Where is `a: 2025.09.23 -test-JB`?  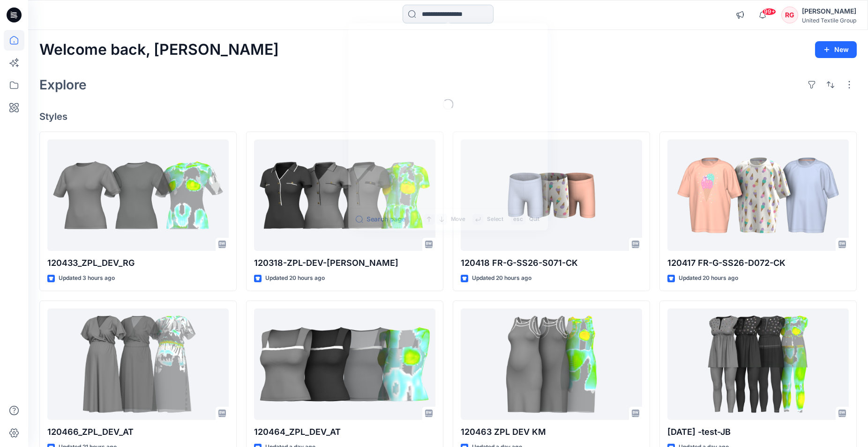 a: 2025.09.23 -test-JB is located at coordinates (758, 364).